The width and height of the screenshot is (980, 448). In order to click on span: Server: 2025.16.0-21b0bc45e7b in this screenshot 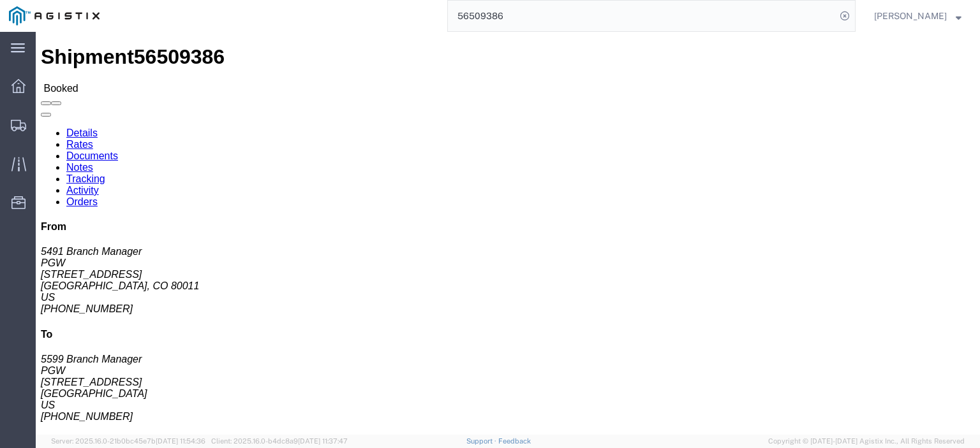, I will do `click(129, 441)`.